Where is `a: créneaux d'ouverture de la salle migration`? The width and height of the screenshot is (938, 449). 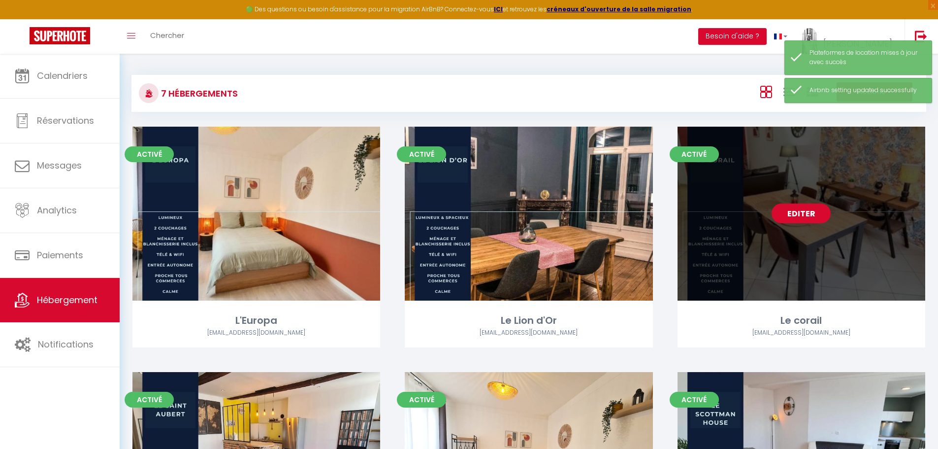 a: créneaux d'ouverture de la salle migration is located at coordinates (619, 9).